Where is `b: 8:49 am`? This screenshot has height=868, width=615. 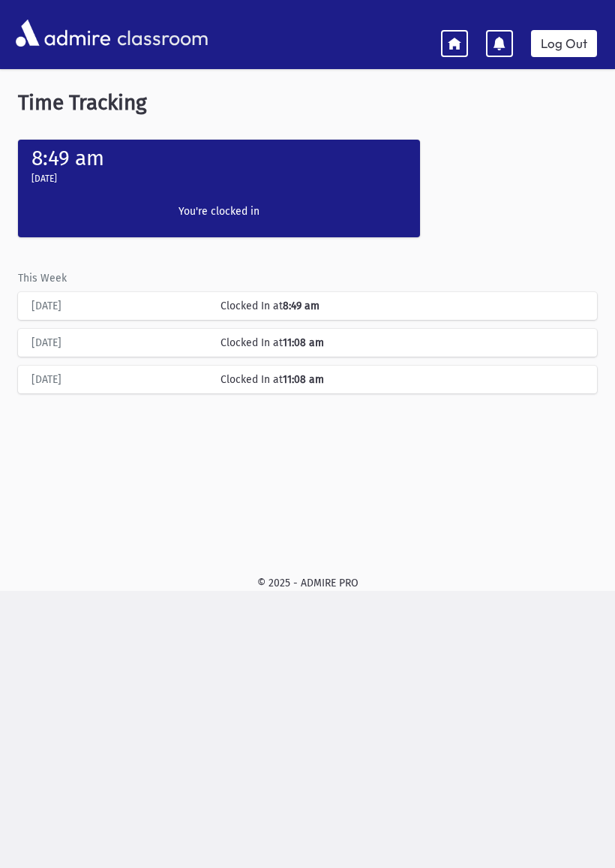
b: 8:49 am is located at coordinates (301, 306).